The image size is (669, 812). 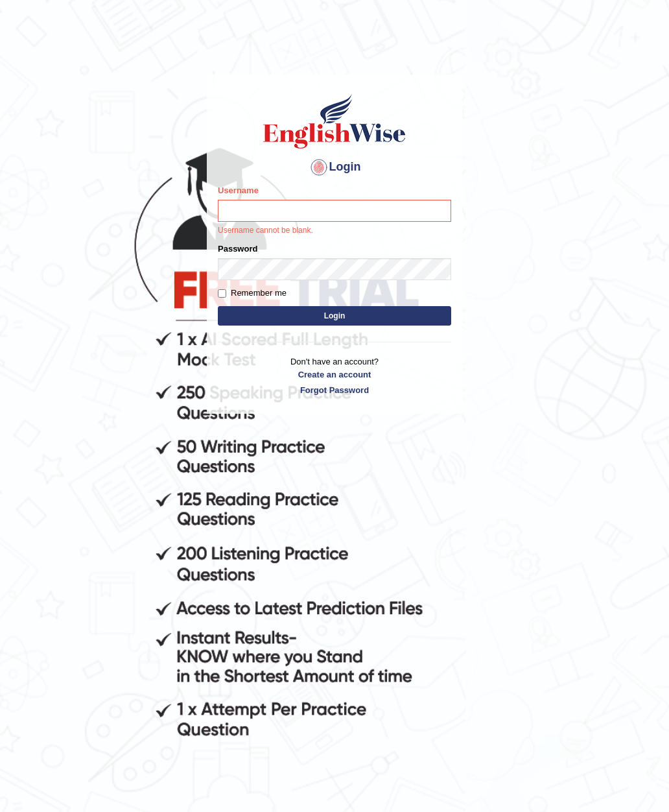 I want to click on a: Create an account, so click(x=334, y=374).